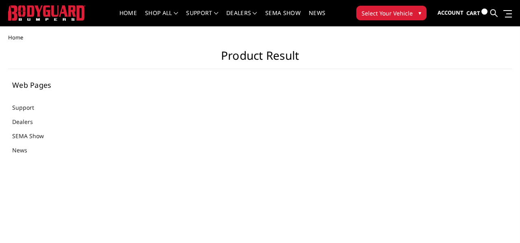 The height and width of the screenshot is (243, 520). I want to click on h1: Product Result, so click(260, 59).